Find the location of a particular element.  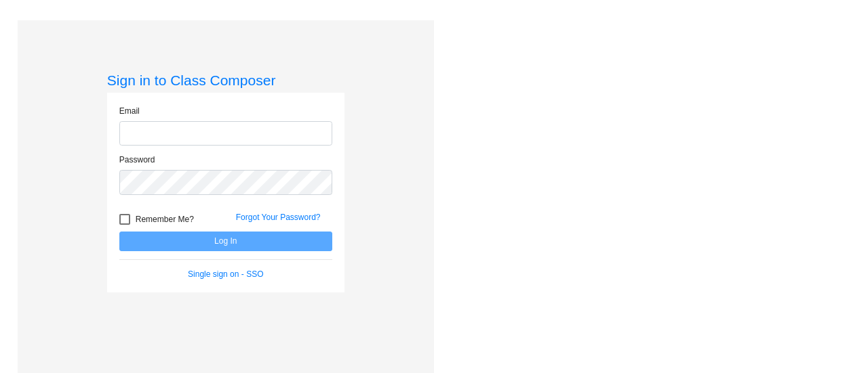

a: Single sign on - SSO is located at coordinates (226, 275).